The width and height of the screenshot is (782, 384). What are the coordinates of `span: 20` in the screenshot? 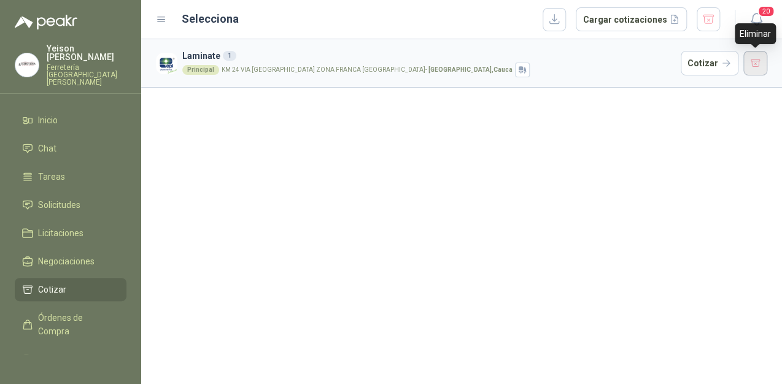 It's located at (766, 11).